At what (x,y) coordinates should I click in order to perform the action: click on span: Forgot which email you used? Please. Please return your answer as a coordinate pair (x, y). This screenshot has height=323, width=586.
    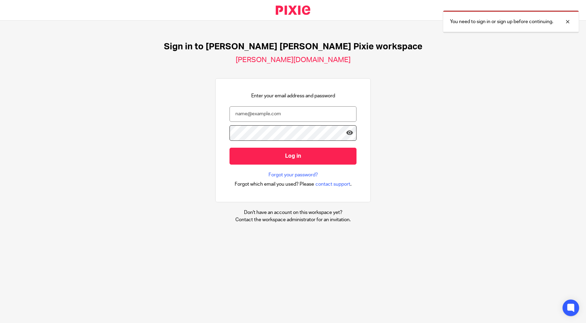
    Looking at the image, I should click on (274, 184).